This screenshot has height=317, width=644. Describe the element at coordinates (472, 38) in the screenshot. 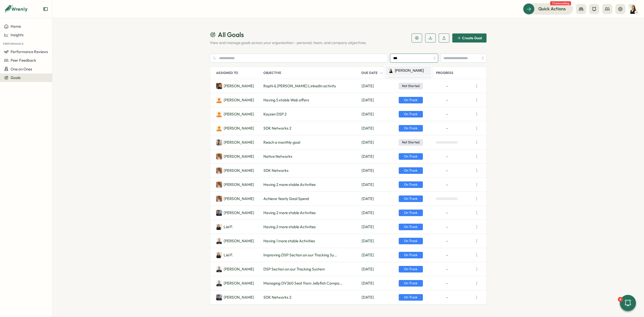

I see `span: Create Goal` at that location.